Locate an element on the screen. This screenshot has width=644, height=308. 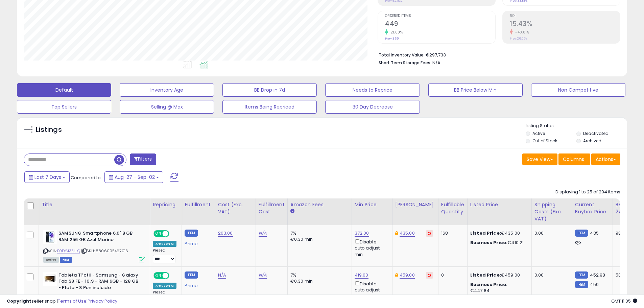
div: 50% is located at coordinates (627, 275).